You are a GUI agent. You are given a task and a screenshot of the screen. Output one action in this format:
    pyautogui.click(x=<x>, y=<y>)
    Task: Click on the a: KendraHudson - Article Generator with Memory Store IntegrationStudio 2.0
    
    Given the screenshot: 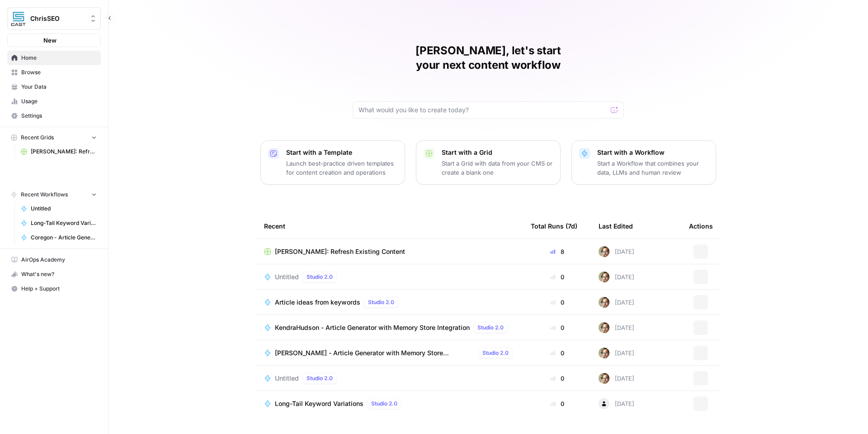 What is the action you would take?
    pyautogui.click(x=390, y=327)
    